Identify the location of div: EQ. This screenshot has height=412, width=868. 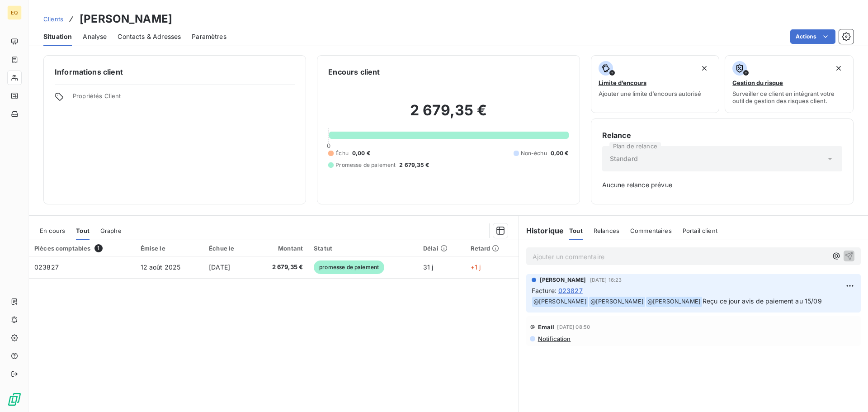
(15, 13).